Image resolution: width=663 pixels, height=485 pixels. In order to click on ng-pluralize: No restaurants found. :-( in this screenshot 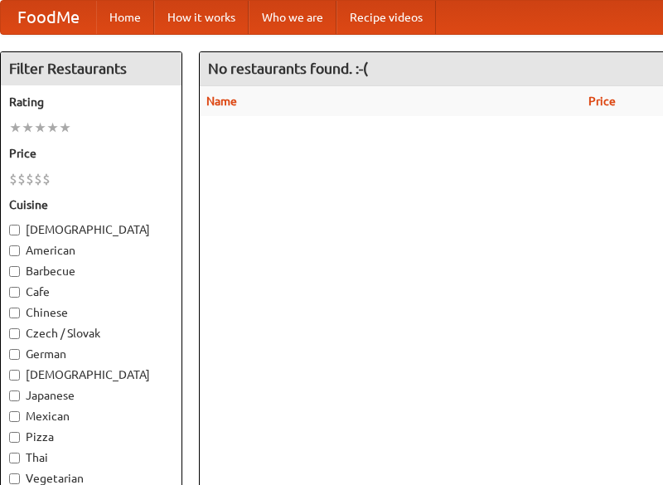, I will do `click(288, 68)`.